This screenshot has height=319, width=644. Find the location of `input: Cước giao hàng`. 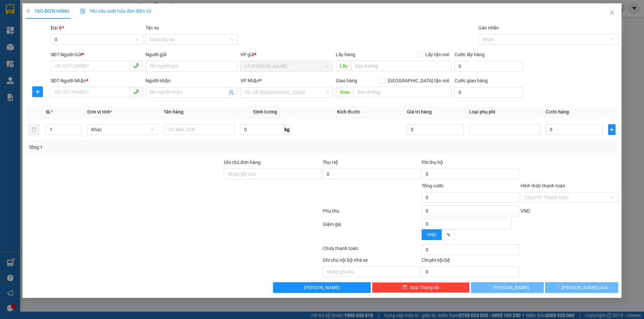

input: Cước giao hàng is located at coordinates (488, 92).